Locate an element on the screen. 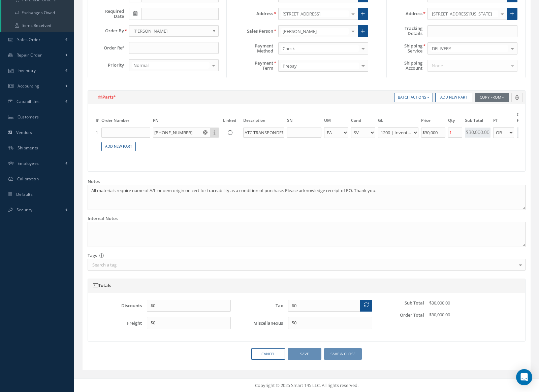 Image resolution: width=539 pixels, height=392 pixels. span: This Part is not linked to a work order part or a sales order part is located at coordinates (232, 132).